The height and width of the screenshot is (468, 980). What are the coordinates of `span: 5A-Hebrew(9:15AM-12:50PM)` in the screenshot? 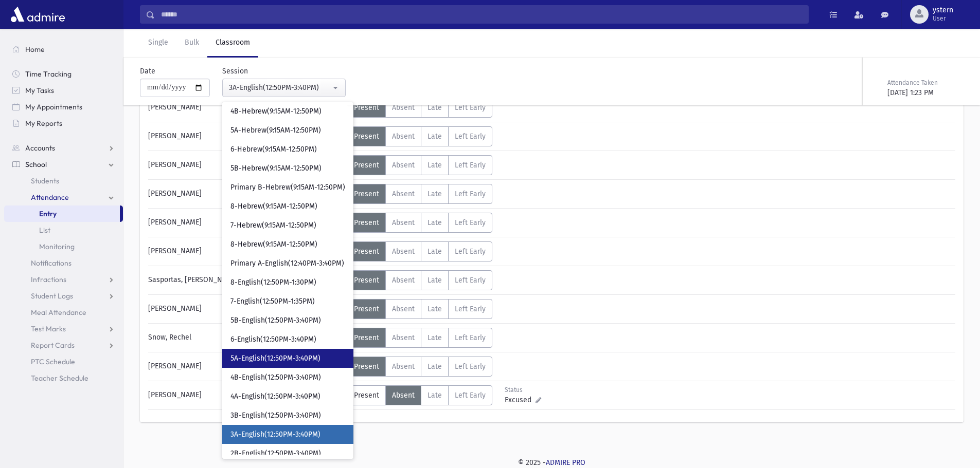 It's located at (275, 131).